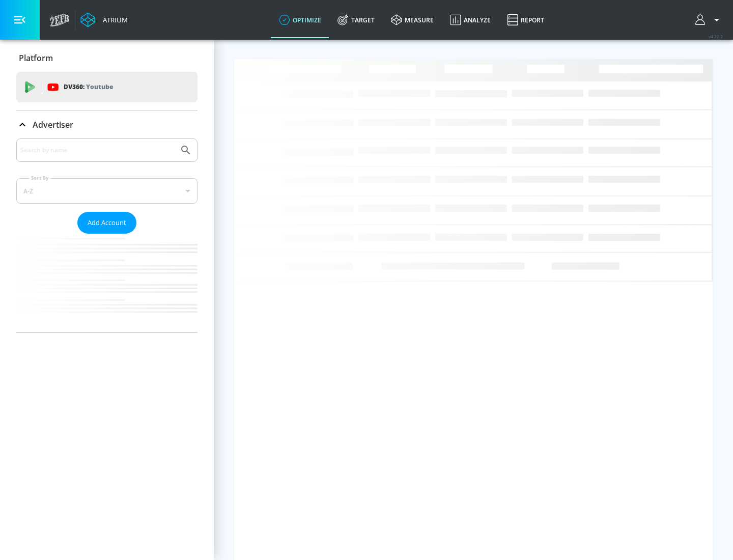 Image resolution: width=733 pixels, height=560 pixels. Describe the element at coordinates (113, 20) in the screenshot. I see `div: Atrium` at that location.